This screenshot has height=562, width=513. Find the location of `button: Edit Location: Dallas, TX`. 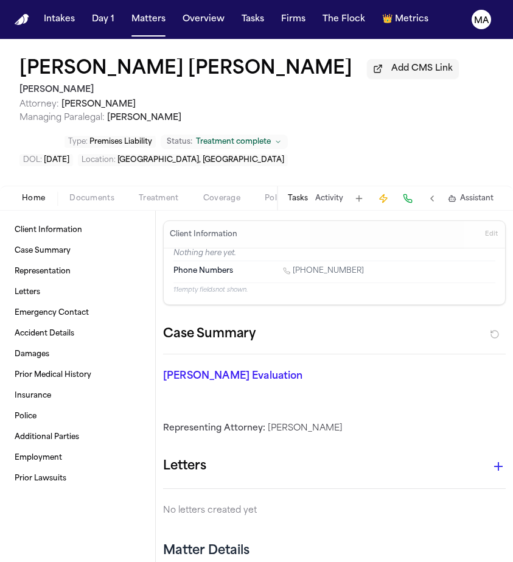

button: Edit Location: Dallas, TX is located at coordinates (183, 160).